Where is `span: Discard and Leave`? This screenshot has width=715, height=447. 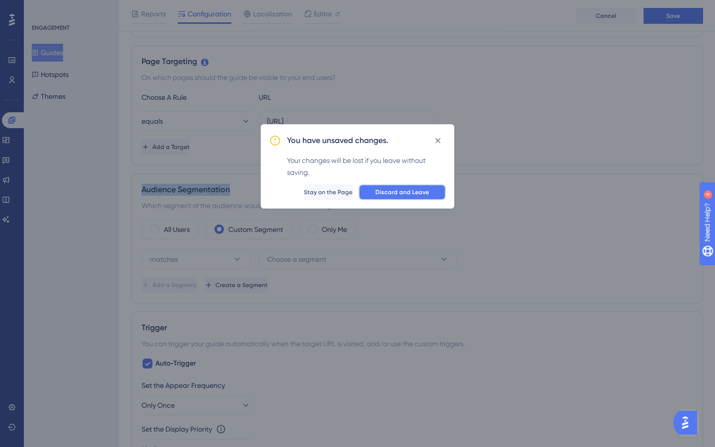
span: Discard and Leave is located at coordinates (402, 192).